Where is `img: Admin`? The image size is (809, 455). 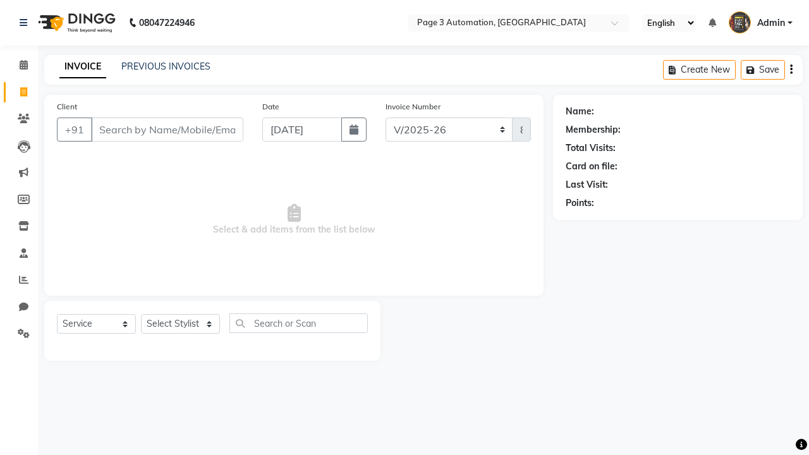
img: Admin is located at coordinates (739, 22).